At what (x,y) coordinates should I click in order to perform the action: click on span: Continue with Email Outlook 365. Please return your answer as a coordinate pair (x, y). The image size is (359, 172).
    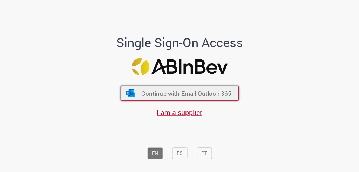
    Looking at the image, I should click on (186, 93).